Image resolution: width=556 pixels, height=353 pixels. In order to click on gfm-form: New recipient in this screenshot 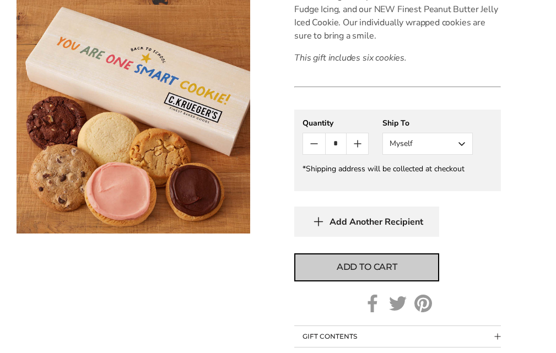, I will do `click(397, 150)`.